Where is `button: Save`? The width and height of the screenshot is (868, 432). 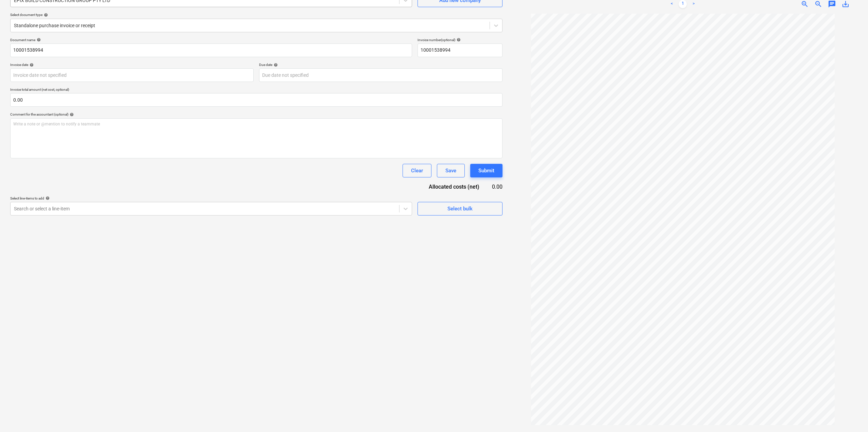 button: Save is located at coordinates (451, 170).